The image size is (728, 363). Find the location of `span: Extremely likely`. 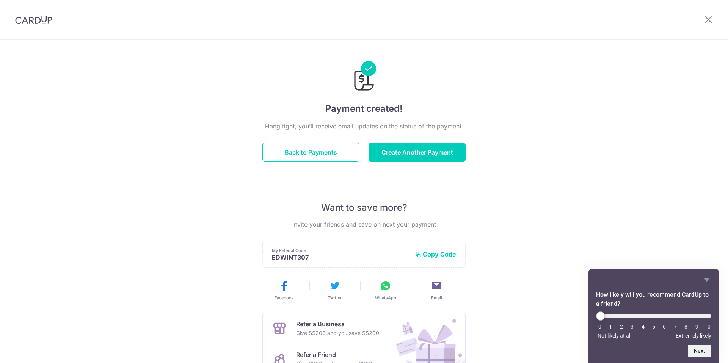

span: Extremely likely is located at coordinates (694, 336).